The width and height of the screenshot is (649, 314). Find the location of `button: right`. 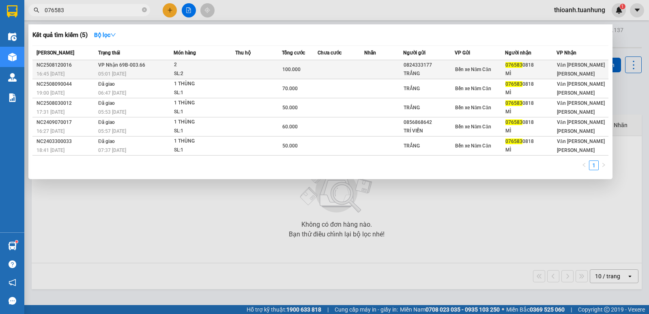

button: right is located at coordinates (604, 165).